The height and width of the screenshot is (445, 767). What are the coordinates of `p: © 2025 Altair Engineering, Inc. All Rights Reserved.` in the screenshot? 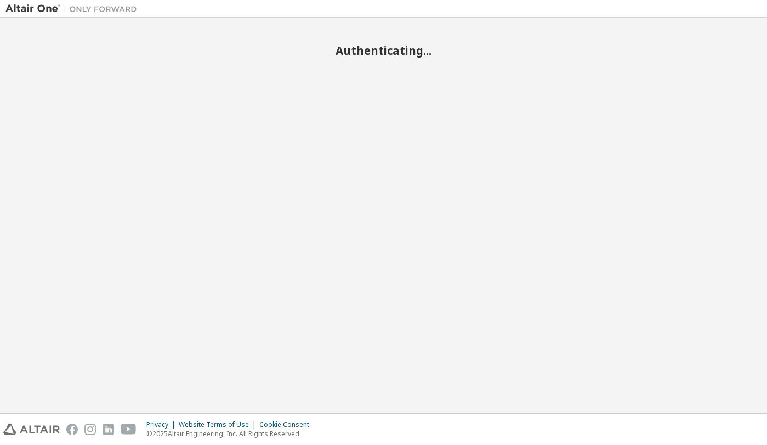 It's located at (231, 434).